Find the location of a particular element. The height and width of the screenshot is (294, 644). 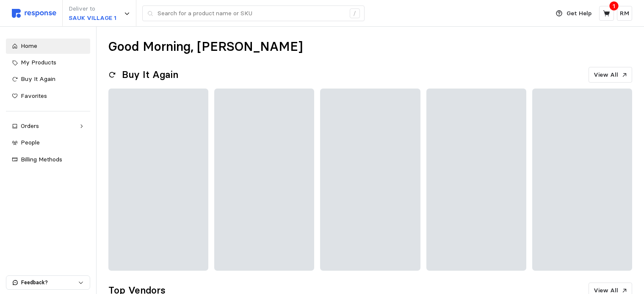

span: My Products is located at coordinates (38, 62).